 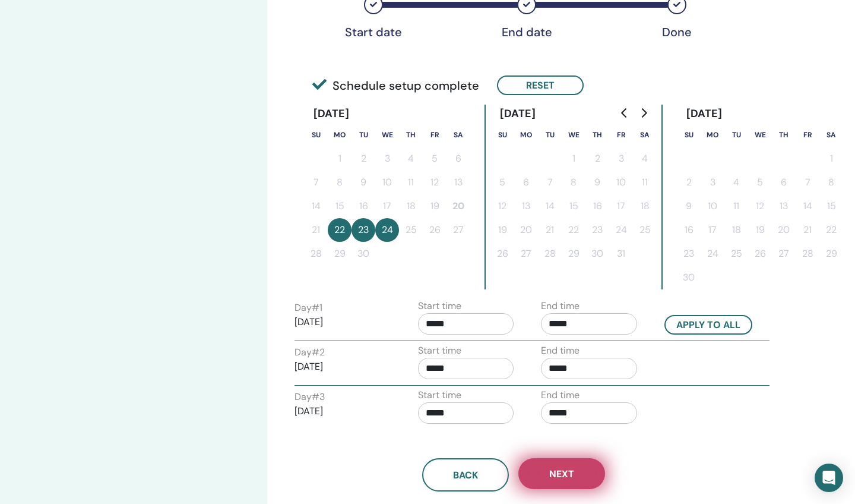 What do you see at coordinates (411, 135) in the screenshot?
I see `th: Thursday` at bounding box center [411, 135].